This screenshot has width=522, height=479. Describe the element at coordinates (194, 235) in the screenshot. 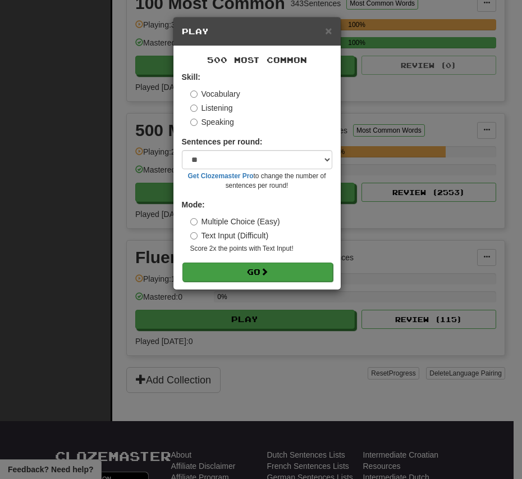

I see `input: Text Input (Difficult)` at that location.